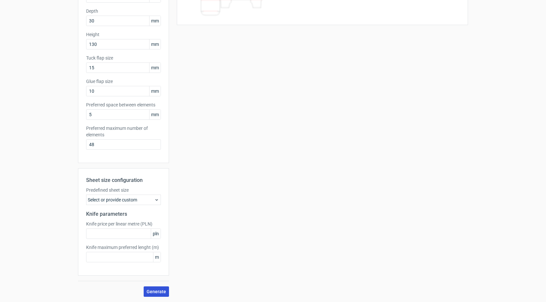  Describe the element at coordinates (124, 58) in the screenshot. I see `label: Tuck flap size` at that location.